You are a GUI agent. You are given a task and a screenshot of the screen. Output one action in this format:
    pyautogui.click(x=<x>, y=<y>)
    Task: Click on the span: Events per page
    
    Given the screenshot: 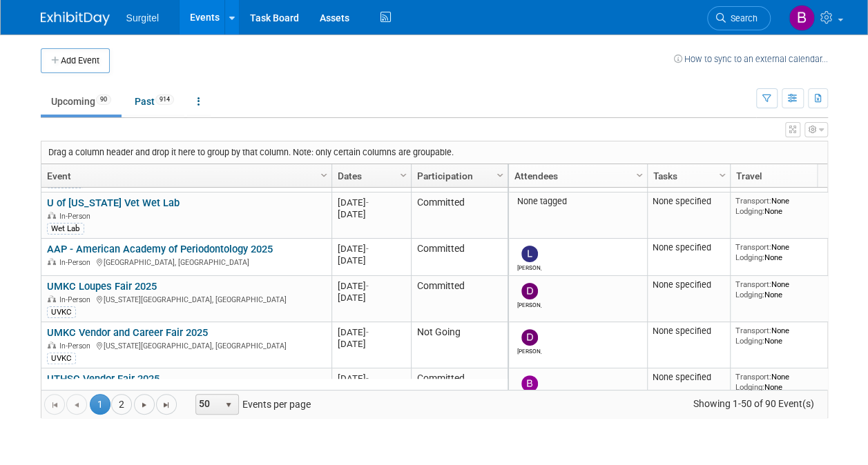 What is the action you would take?
    pyautogui.click(x=251, y=404)
    